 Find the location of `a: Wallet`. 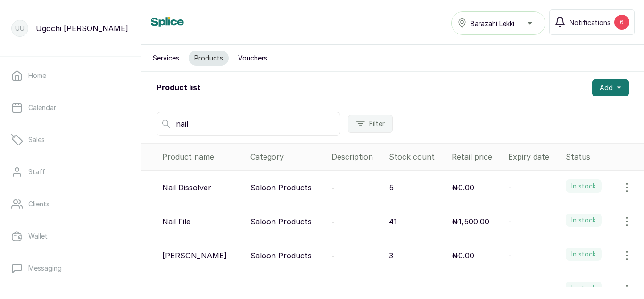

a: Wallet is located at coordinates (70, 236).